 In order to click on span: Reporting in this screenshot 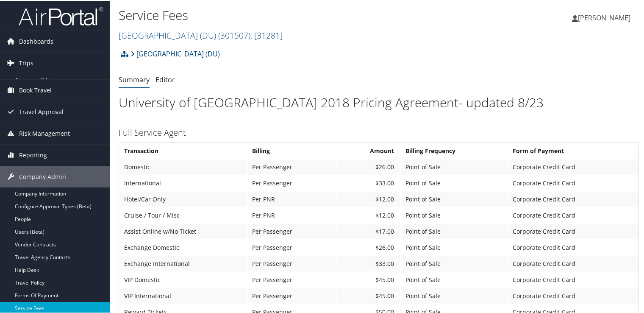, I will do `click(33, 154)`.